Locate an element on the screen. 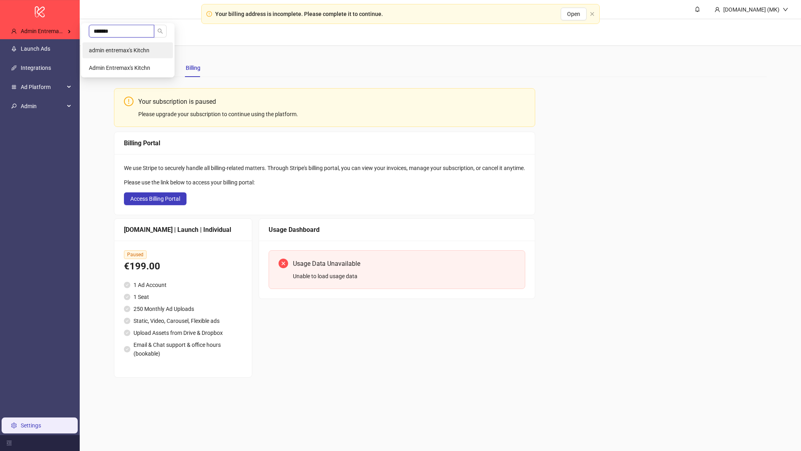 The image size is (801, 451). span: search is located at coordinates (160, 31).